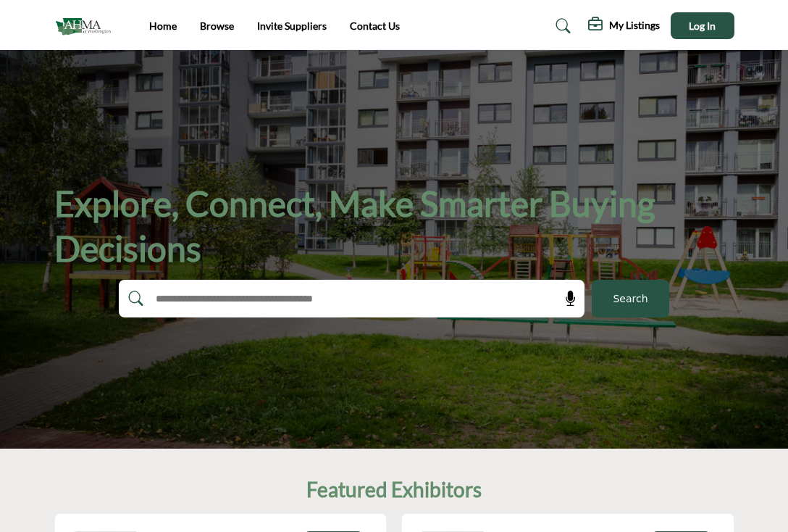 This screenshot has width=788, height=532. What do you see at coordinates (702, 26) in the screenshot?
I see `button: Log In` at bounding box center [702, 26].